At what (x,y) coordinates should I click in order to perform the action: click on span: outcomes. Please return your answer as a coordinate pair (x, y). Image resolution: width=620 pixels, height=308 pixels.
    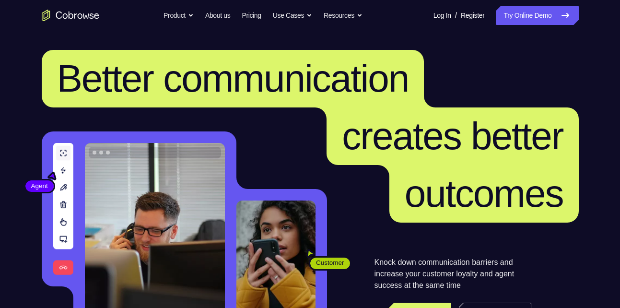
    Looking at the image, I should click on (484, 193).